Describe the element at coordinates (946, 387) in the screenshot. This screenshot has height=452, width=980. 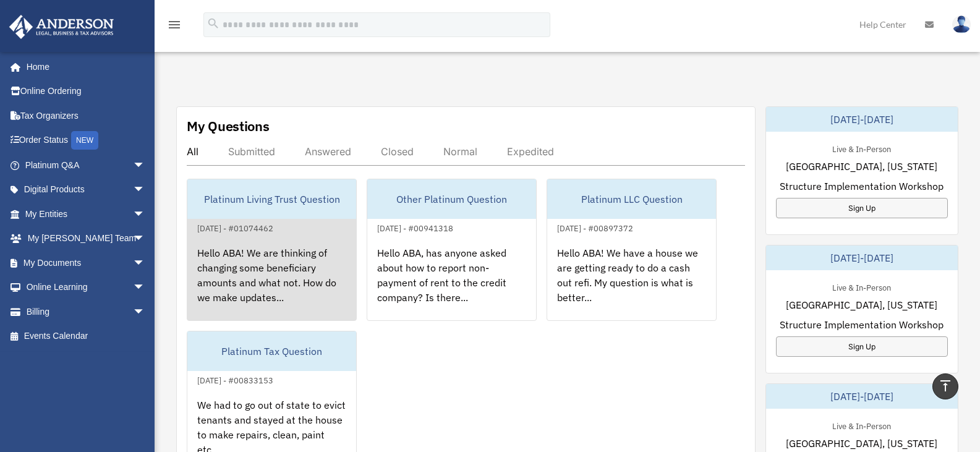
I see `a: vertical_align_top` at that location.